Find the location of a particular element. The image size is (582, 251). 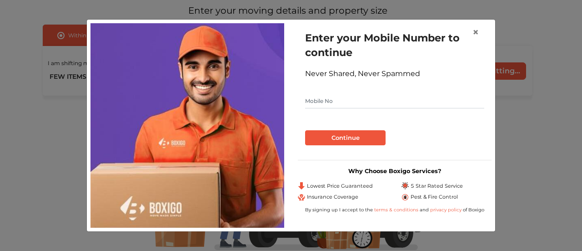

button: Continue is located at coordinates (345, 138).